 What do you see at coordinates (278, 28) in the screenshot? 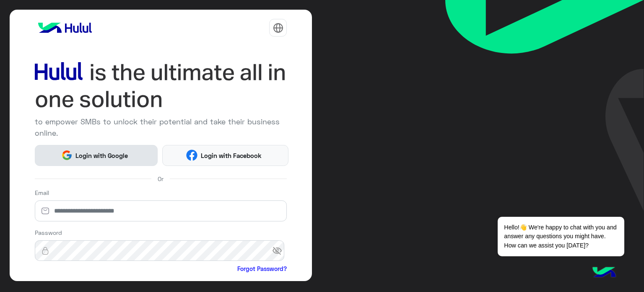
I see `img: tab` at bounding box center [278, 28].